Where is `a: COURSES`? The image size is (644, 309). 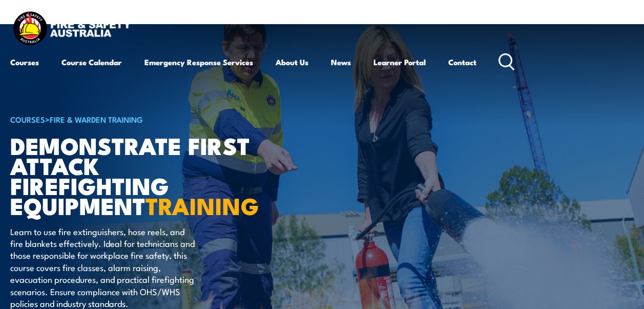
a: COURSES is located at coordinates (28, 119).